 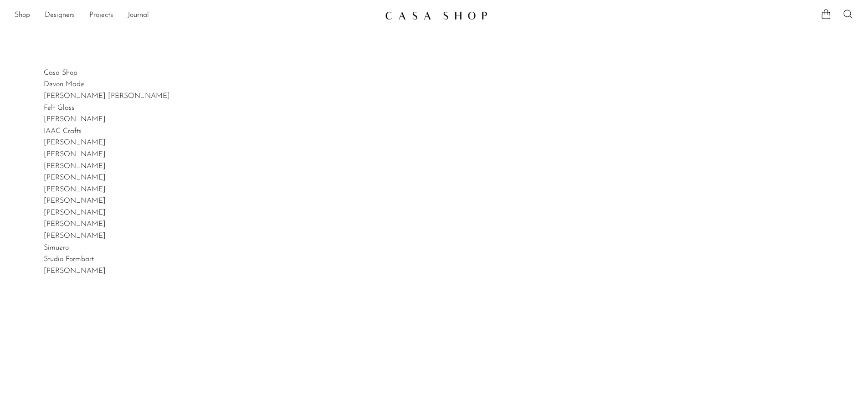 What do you see at coordinates (56, 248) in the screenshot?
I see `a: Simuero` at bounding box center [56, 248].